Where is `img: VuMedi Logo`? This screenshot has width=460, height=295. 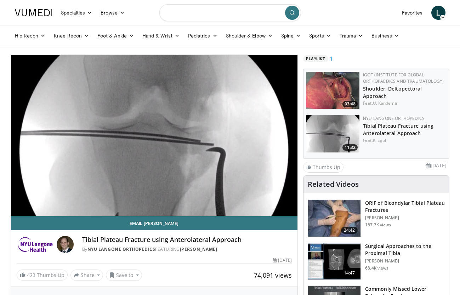
img: VuMedi Logo is located at coordinates (34, 13).